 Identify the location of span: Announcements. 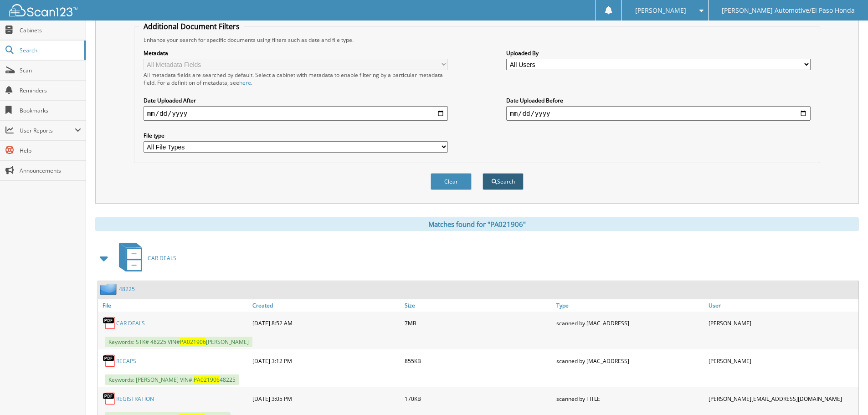
(50, 171).